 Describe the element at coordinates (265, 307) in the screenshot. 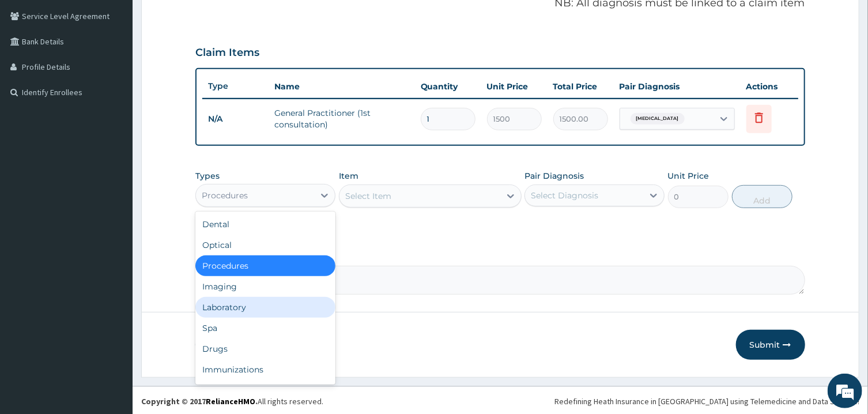

I see `div: Laboratory` at that location.